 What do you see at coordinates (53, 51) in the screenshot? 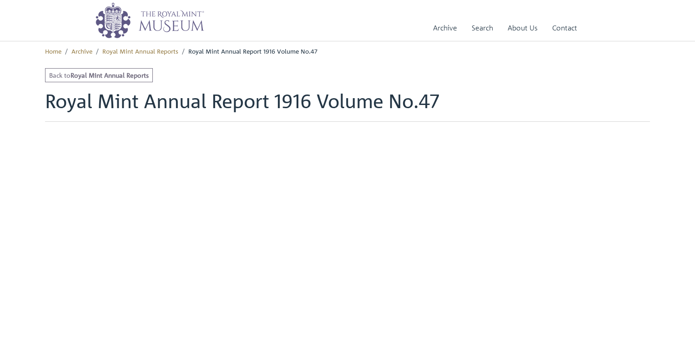
I see `a: Home` at bounding box center [53, 51].